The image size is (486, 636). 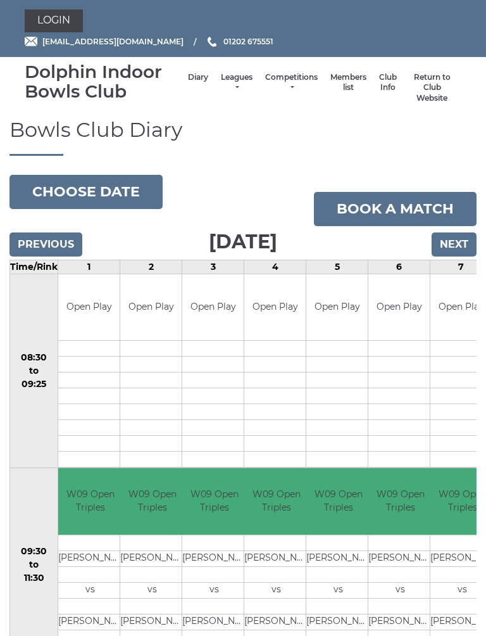 What do you see at coordinates (400, 267) in the screenshot?
I see `td: 6` at bounding box center [400, 267].